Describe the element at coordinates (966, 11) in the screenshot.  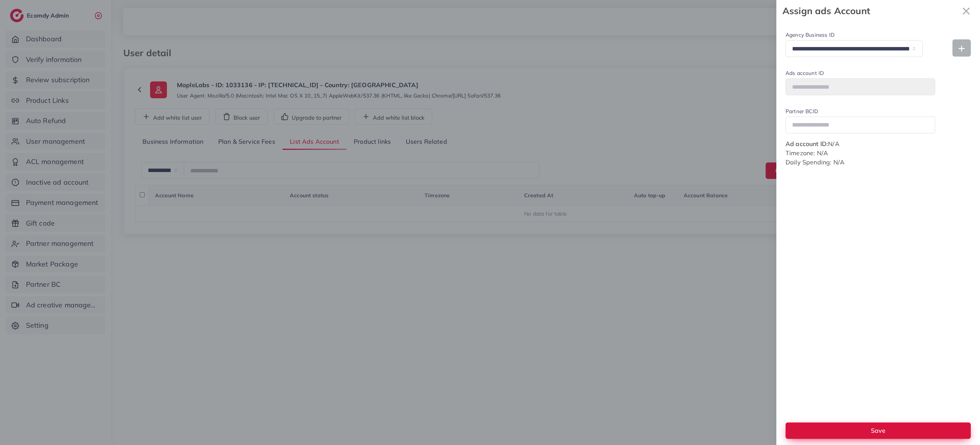
I see `svg: x` at that location.